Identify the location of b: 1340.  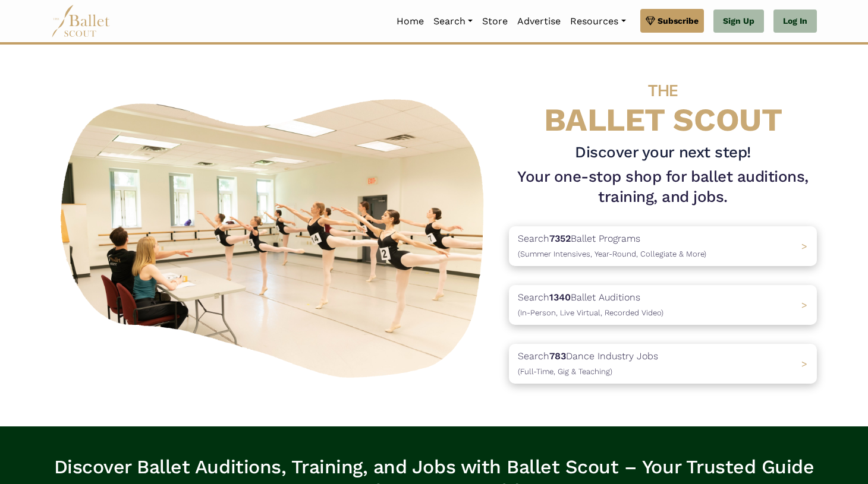
(560, 297).